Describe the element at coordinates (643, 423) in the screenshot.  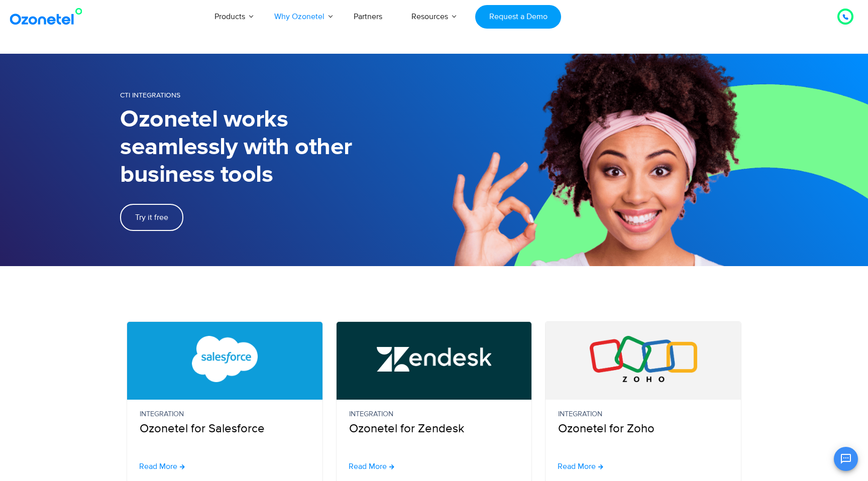
I see `p: Ozonetel for Zoho` at that location.